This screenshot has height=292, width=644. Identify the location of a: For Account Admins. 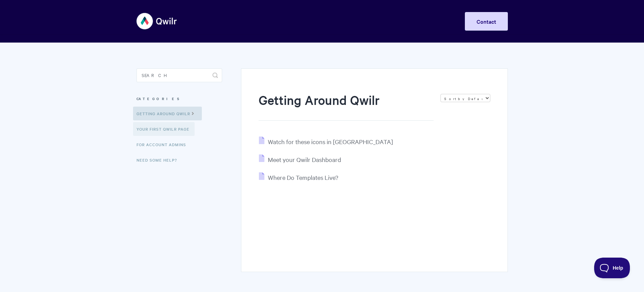
(163, 145).